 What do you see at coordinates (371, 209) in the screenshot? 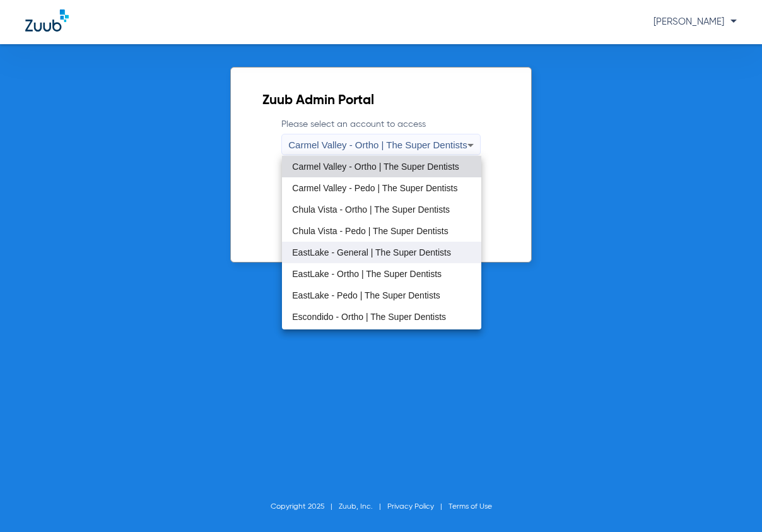
I see `span: Chula Vista - Ortho | The Super Dentists` at bounding box center [371, 209].